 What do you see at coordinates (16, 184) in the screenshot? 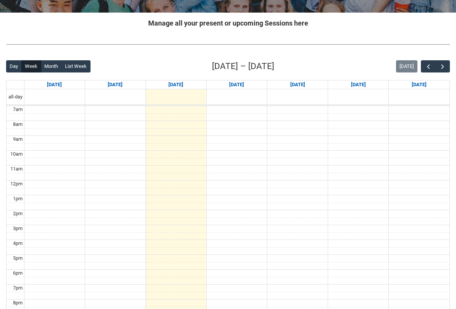
I see `div: 12pm` at bounding box center [16, 184].